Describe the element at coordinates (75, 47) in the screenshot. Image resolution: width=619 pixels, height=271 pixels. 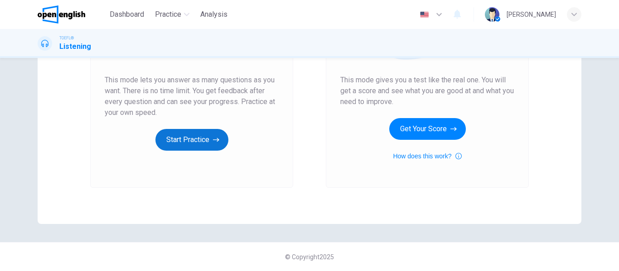
I see `h1: Listening` at that location.